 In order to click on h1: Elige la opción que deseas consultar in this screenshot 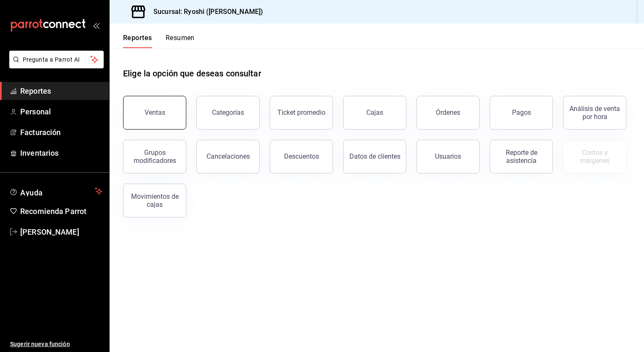, I will do `click(192, 73)`.